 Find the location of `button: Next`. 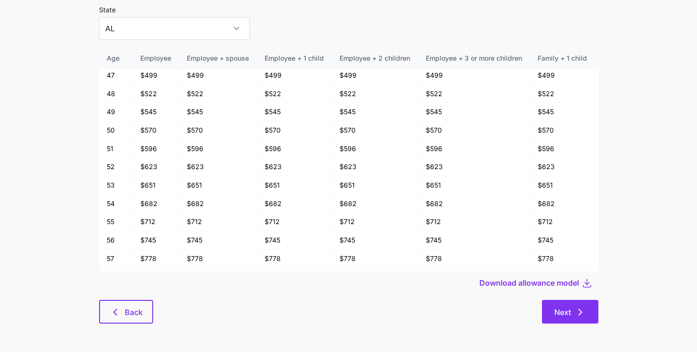

button: Next is located at coordinates (570, 312).